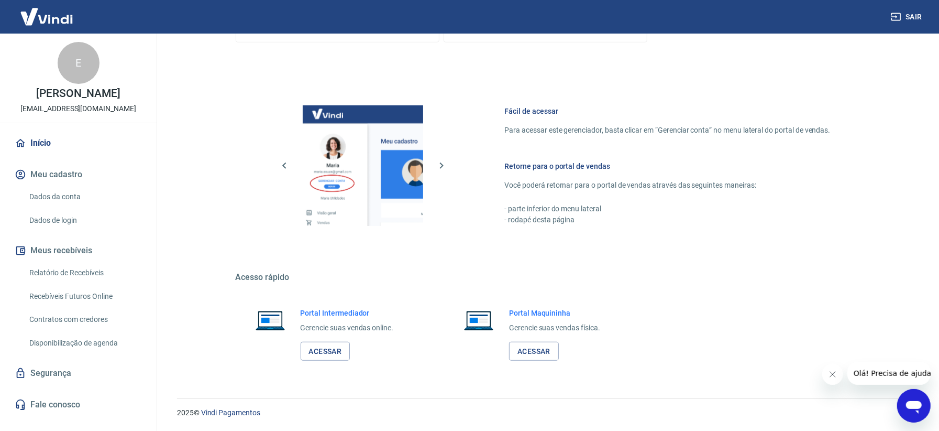 This screenshot has height=431, width=939. Describe the element at coordinates (84, 296) in the screenshot. I see `a: Recebíveis Futuros Online` at that location.